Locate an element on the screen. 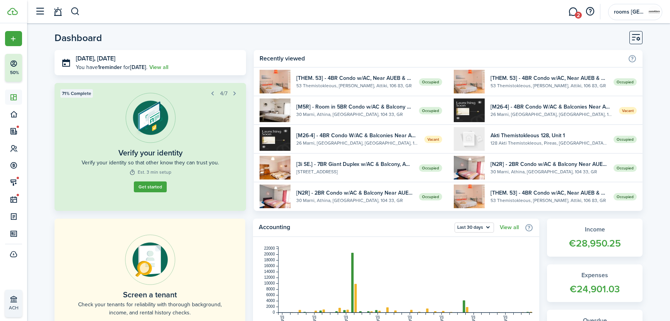 The width and height of the screenshot is (670, 321). img: 3i SE-1 is located at coordinates (275, 167).